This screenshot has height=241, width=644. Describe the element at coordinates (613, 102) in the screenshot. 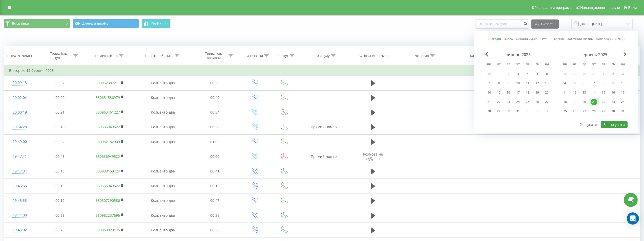

I see `div: сб 23 серп 2025 р.` at that location.